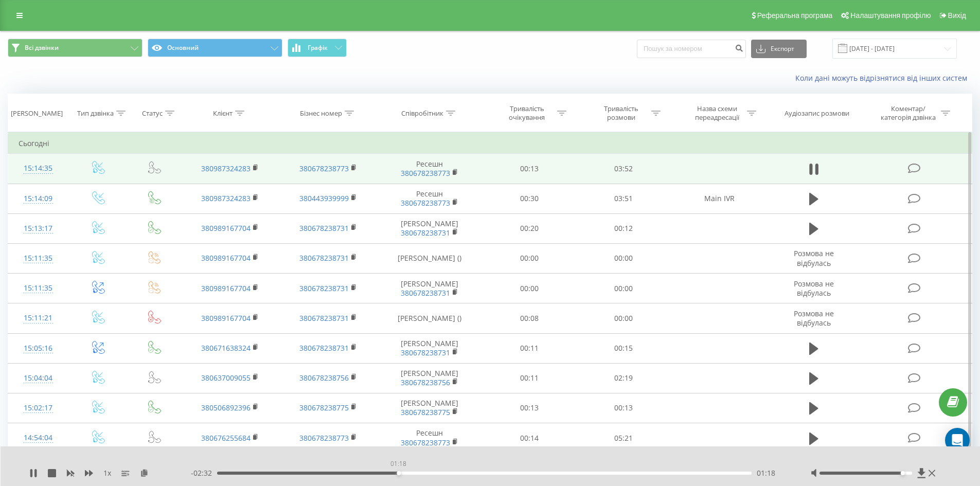 The height and width of the screenshot is (486, 980). Describe the element at coordinates (624, 228) in the screenshot. I see `td: 00:12` at that location.